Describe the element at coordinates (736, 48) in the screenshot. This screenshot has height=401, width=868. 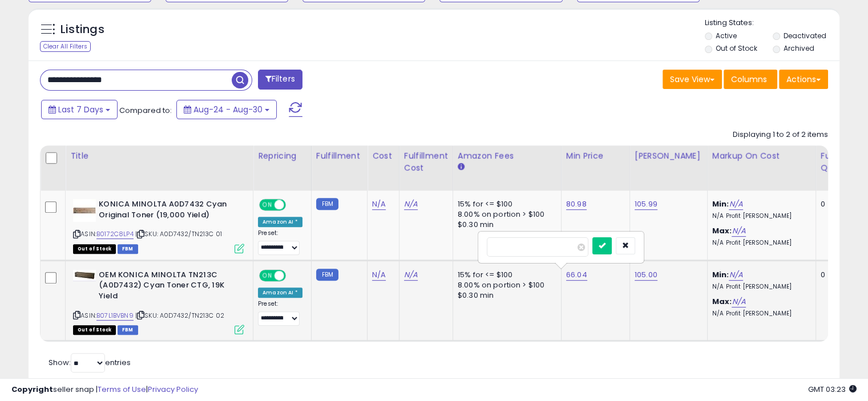
I see `label: Out of Stock` at that location.